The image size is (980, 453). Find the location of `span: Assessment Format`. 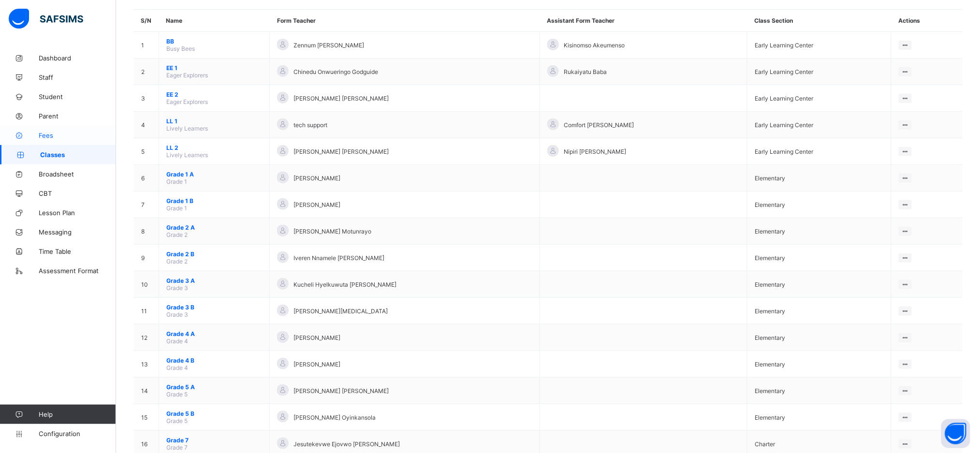

span: Assessment Format is located at coordinates (77, 271).